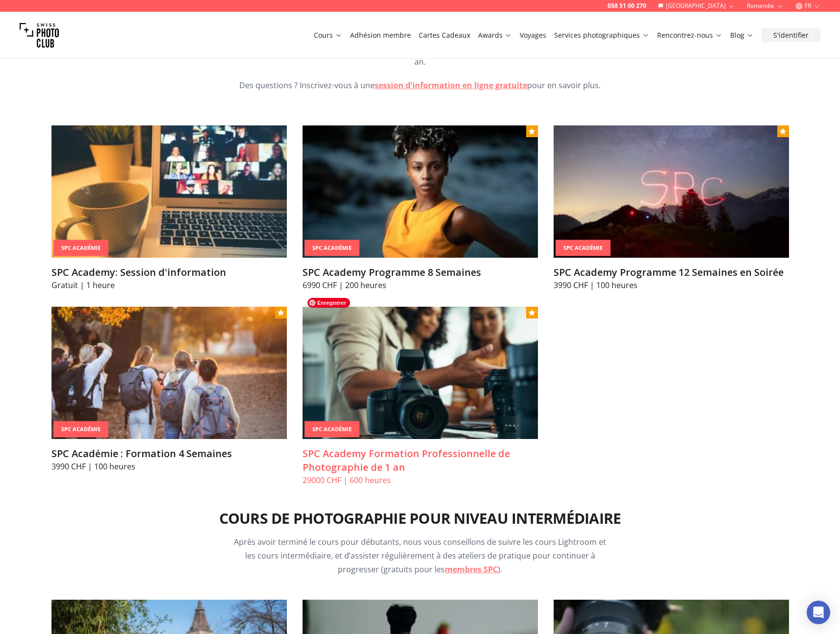  Describe the element at coordinates (791, 35) in the screenshot. I see `button: S'identifier` at that location.